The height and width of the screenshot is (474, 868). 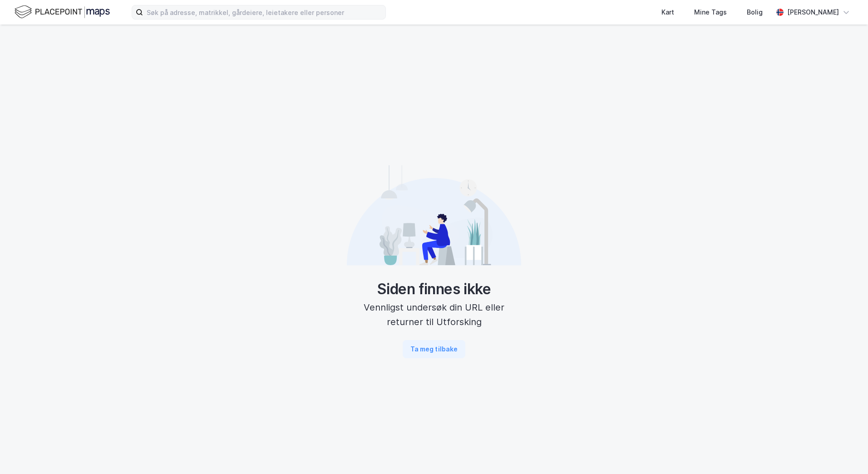 I want to click on button: Ta meg tilbake, so click(x=434, y=349).